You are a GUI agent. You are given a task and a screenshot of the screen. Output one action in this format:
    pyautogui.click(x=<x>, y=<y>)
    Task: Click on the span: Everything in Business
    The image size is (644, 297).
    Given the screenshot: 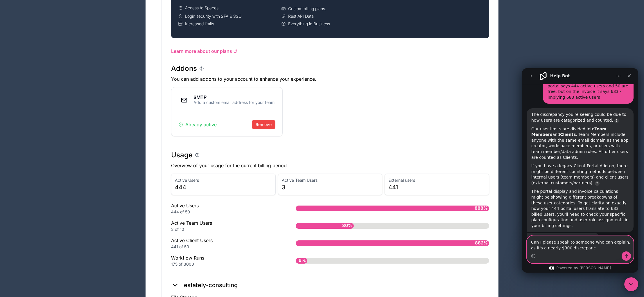 What is the action you would take?
    pyautogui.click(x=309, y=24)
    